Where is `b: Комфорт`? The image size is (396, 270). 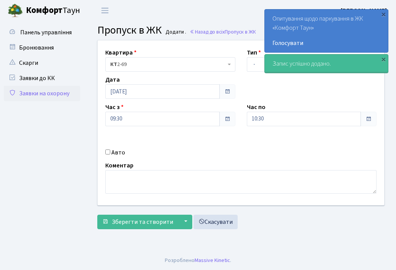
b: Комфорт is located at coordinates (44, 10).